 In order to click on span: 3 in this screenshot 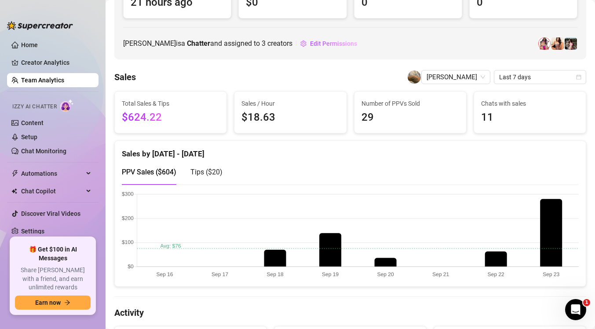, I will do `click(263, 43)`.